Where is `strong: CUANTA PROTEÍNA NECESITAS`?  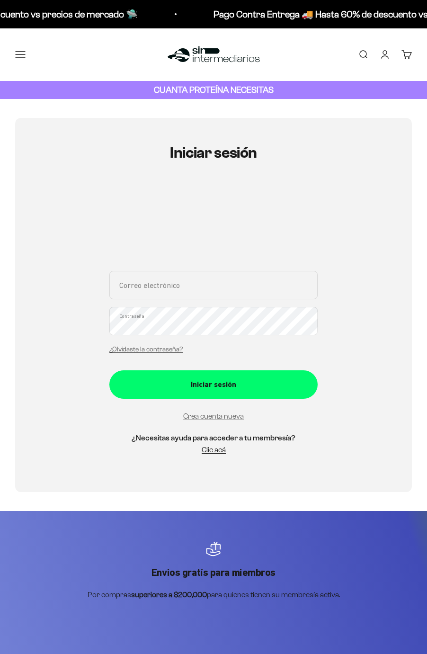
strong: CUANTA PROTEÍNA NECESITAS is located at coordinates (214, 90).